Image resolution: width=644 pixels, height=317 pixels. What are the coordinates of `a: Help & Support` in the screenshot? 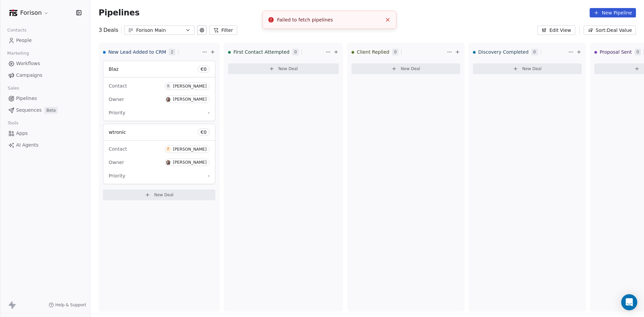 It's located at (67, 305).